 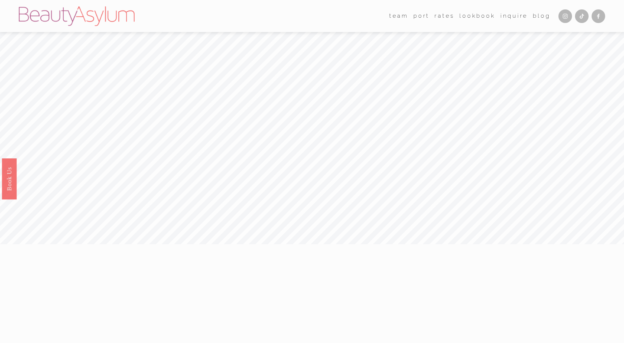 What do you see at coordinates (599, 16) in the screenshot?
I see `a: Facebook` at bounding box center [599, 16].